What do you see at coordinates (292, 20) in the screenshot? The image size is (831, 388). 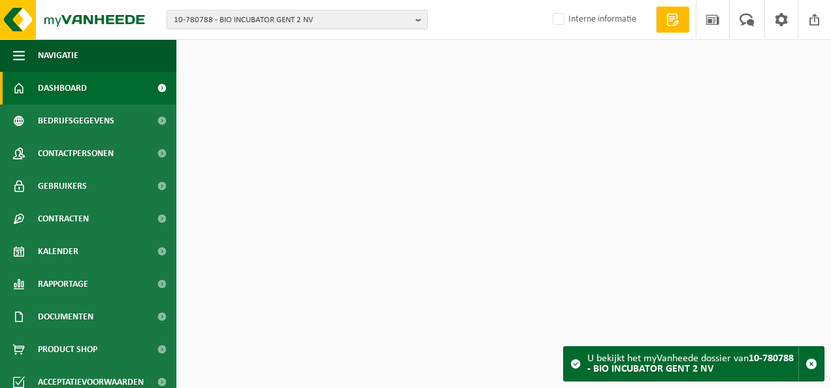 I see `span: 10-780788 - BIO INCUBATOR GENT 2 NV` at bounding box center [292, 20].